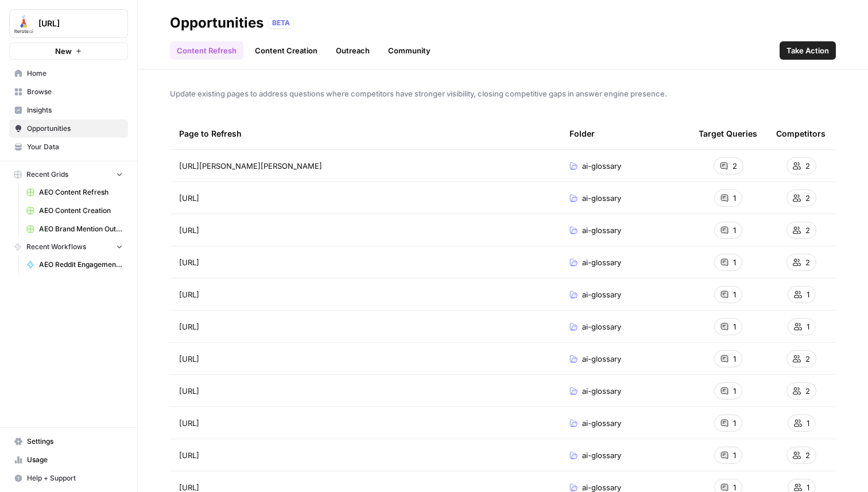 This screenshot has height=492, width=868. Describe the element at coordinates (75, 129) in the screenshot. I see `span: Opportunities` at that location.